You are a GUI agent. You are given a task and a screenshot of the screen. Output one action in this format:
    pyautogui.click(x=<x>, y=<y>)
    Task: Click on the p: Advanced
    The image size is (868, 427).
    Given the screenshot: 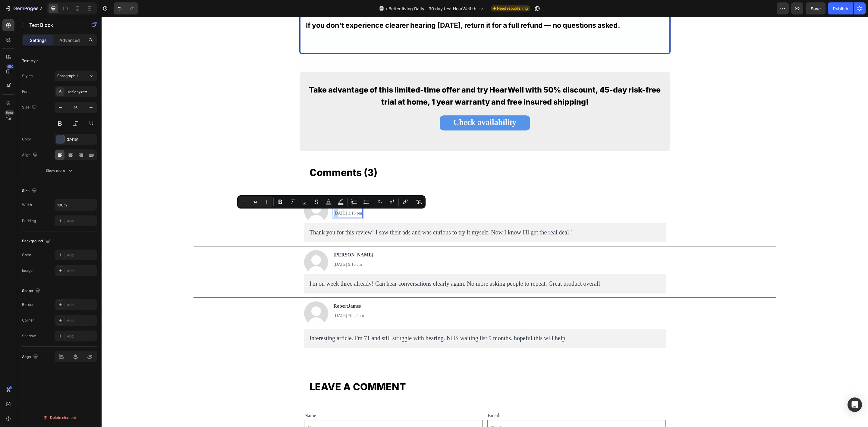 What is the action you would take?
    pyautogui.click(x=69, y=40)
    